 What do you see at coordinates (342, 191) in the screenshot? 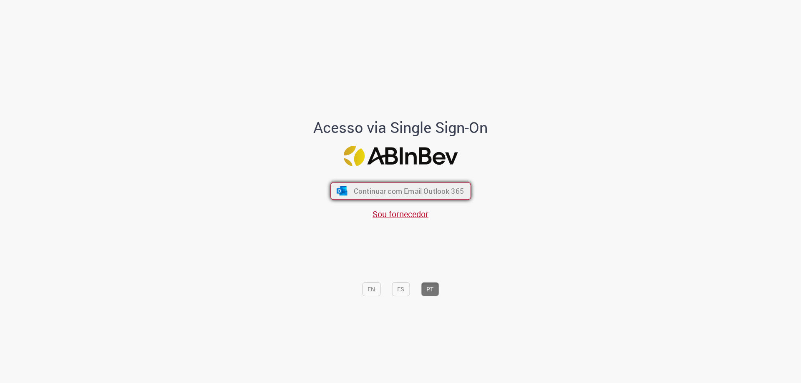
I see `img: ícone Azure/Microsoft 360` at bounding box center [342, 191].